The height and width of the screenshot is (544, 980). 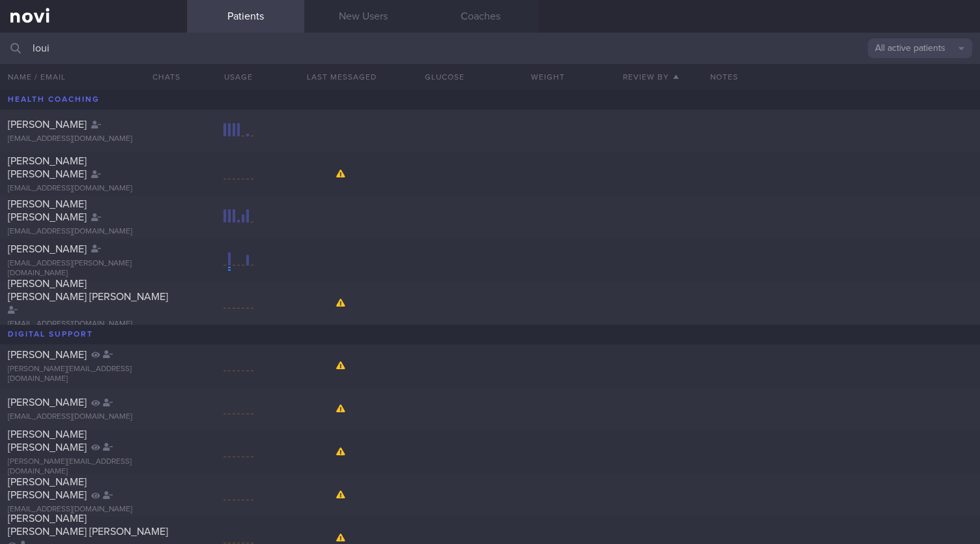 I want to click on button: Weight, so click(x=548, y=77).